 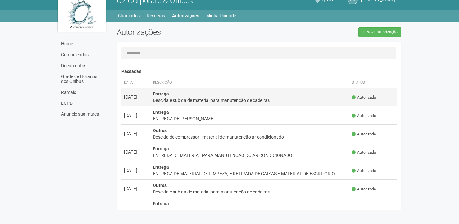 What do you see at coordinates (83, 114) in the screenshot?
I see `a: Anuncie sua marca` at bounding box center [83, 114].